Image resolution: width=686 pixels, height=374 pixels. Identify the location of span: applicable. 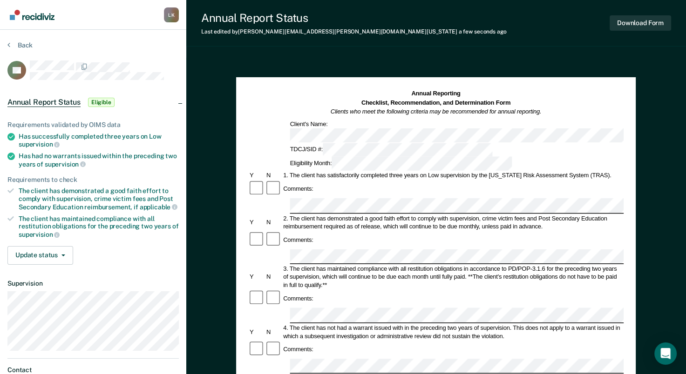
(158, 207).